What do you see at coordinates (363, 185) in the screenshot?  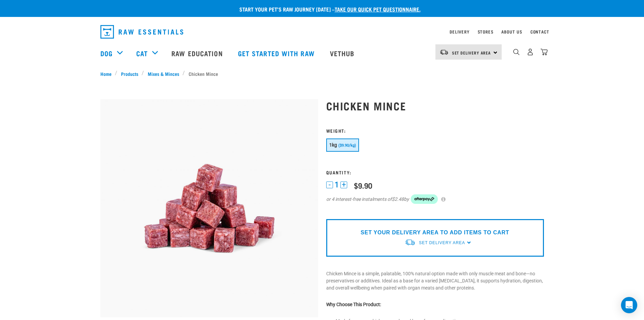 I see `div: $9.90` at bounding box center [363, 185].